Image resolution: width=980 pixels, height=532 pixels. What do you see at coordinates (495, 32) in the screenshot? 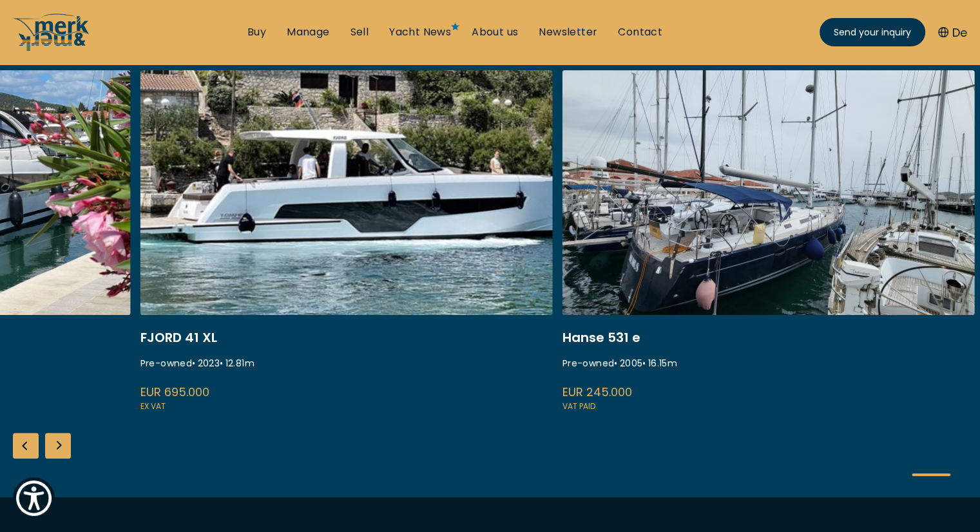
I see `a: About us` at bounding box center [495, 32].